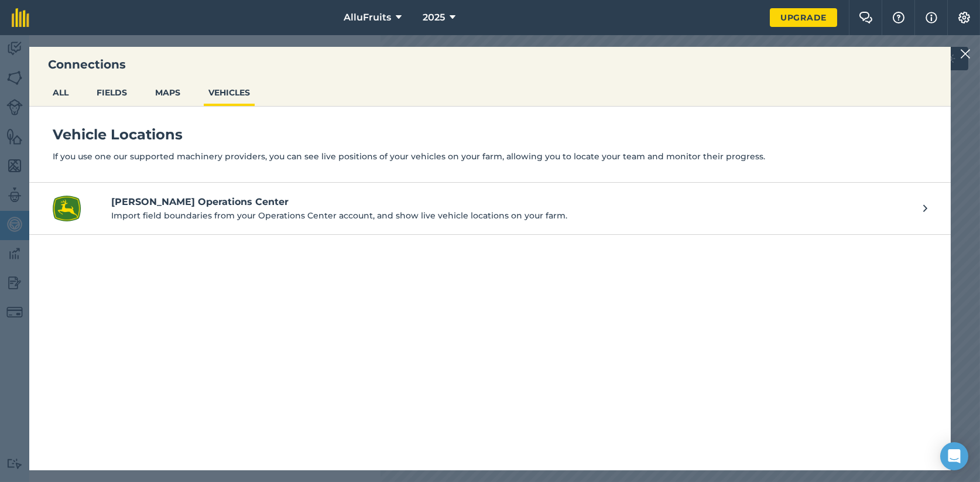  I want to click on h4: Vehicle Locations, so click(490, 134).